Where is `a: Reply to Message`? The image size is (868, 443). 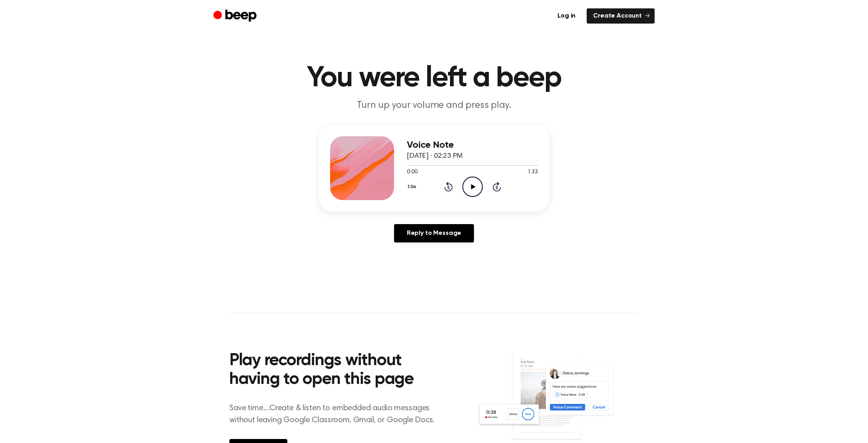 a: Reply to Message is located at coordinates (434, 233).